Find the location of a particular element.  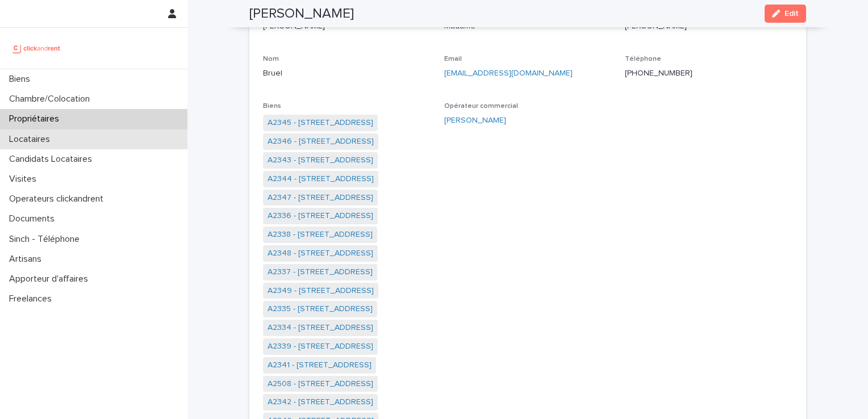

p: Apporteur d'affaires is located at coordinates (51, 279).